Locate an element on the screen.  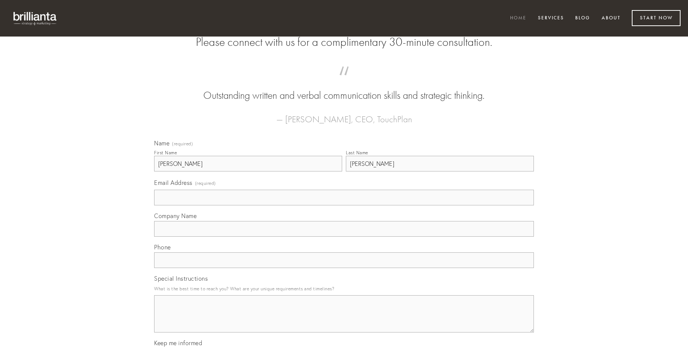
span: Phone is located at coordinates (162, 247).